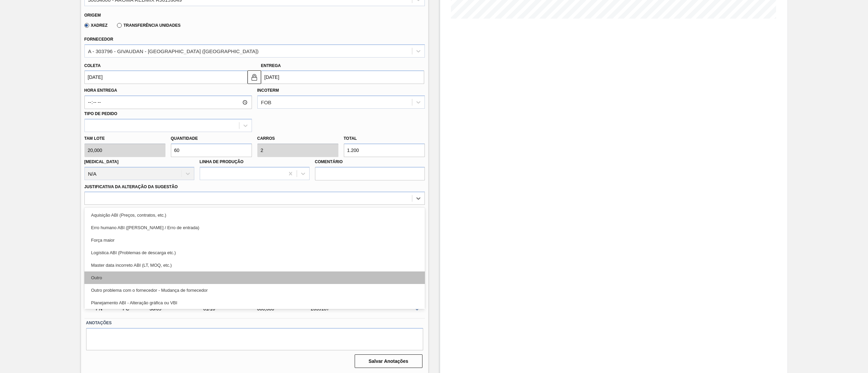 This screenshot has height=373, width=868. What do you see at coordinates (350, 139) in the screenshot?
I see `label: Total` at bounding box center [350, 139].